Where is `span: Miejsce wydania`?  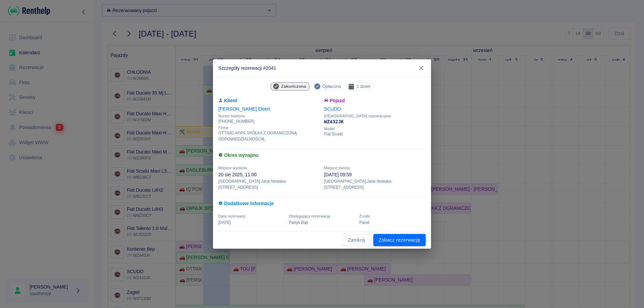 span: Miejsce wydania is located at coordinates (233, 168).